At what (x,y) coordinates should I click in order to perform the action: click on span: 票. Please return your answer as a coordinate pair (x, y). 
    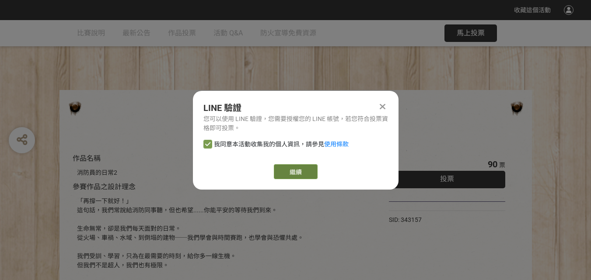
    Looking at the image, I should click on (502, 165).